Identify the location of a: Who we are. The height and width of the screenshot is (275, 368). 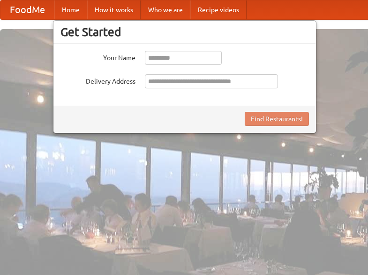
(166, 10).